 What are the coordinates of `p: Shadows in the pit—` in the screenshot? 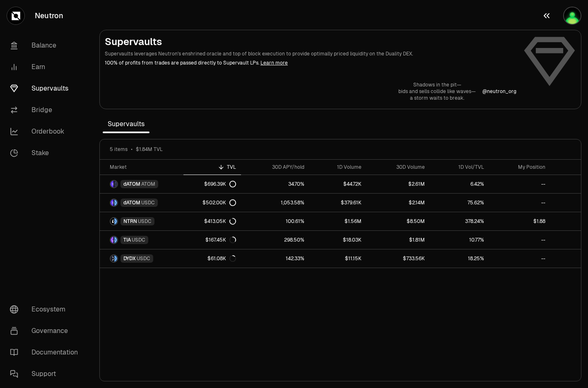 It's located at (437, 85).